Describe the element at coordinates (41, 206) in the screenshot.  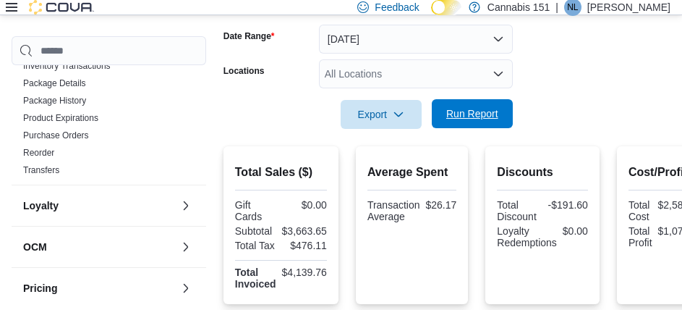
I see `h3: Loyalty` at that location.